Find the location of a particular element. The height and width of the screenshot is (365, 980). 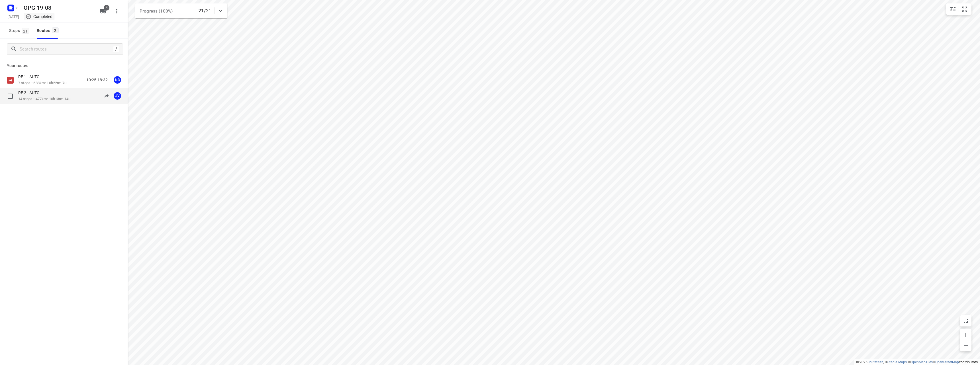

div: small contained button group is located at coordinates (958, 9).